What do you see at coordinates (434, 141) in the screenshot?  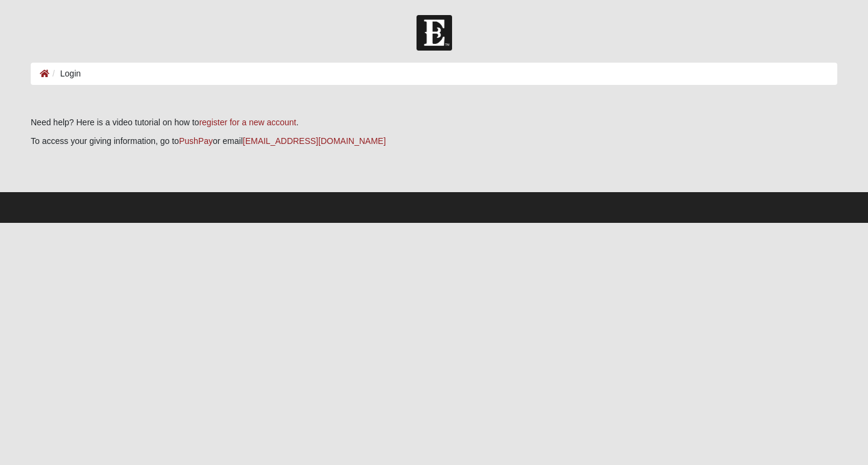 I see `p: To access your giving information, go to or email` at bounding box center [434, 141].